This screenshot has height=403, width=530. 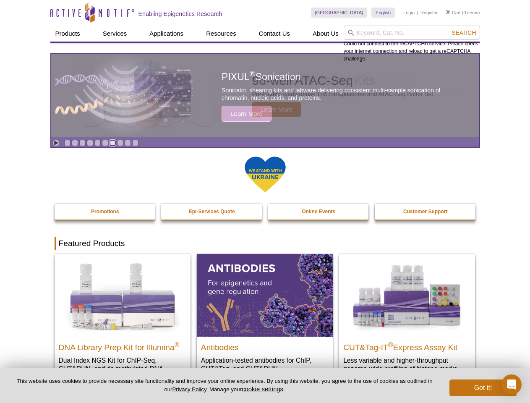 I want to click on a: Login, so click(x=409, y=13).